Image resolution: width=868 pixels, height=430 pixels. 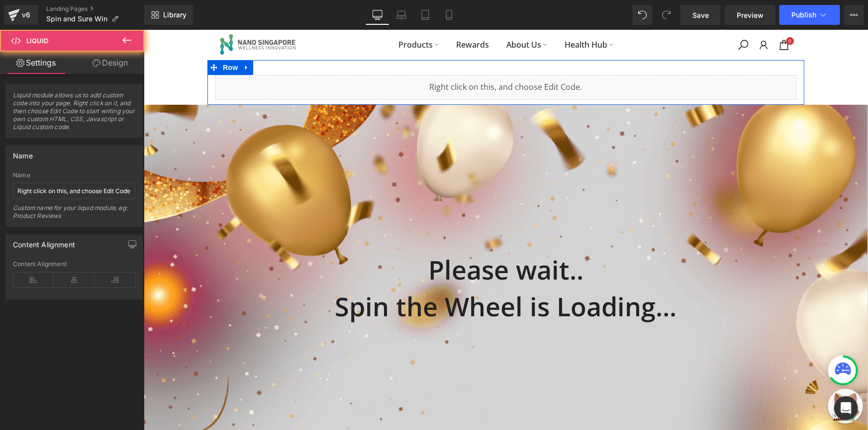 I want to click on span: Library, so click(x=175, y=14).